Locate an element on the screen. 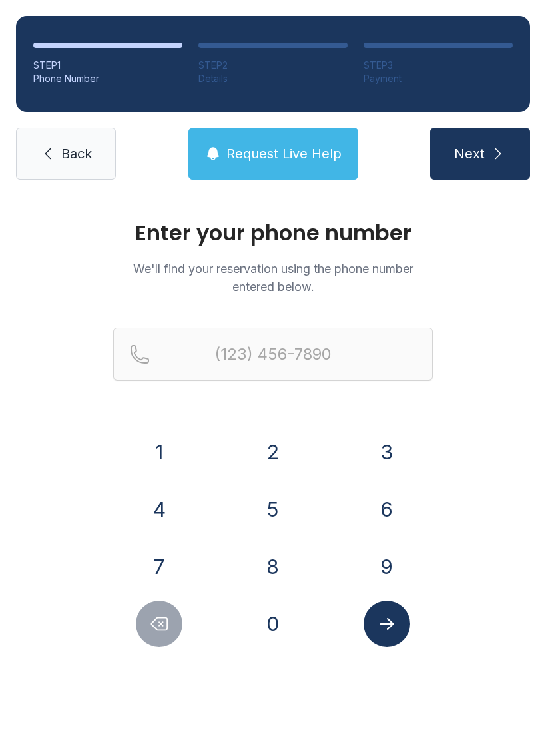 This screenshot has width=546, height=753. button: 4 is located at coordinates (159, 509).